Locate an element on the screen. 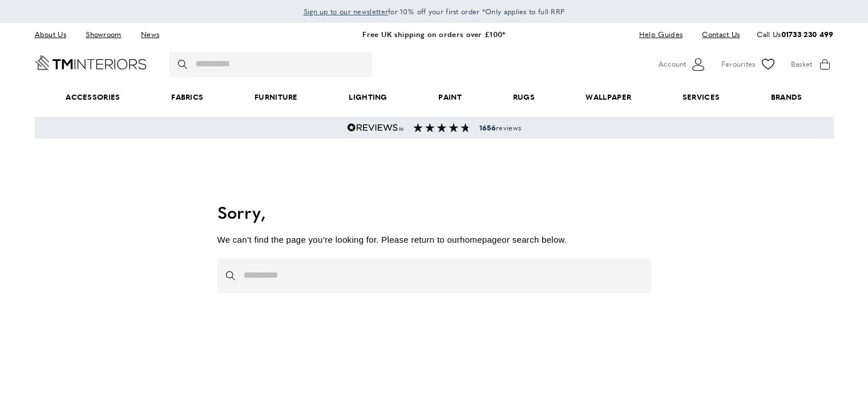 Image resolution: width=868 pixels, height=396 pixels. span: Account is located at coordinates (672, 64).